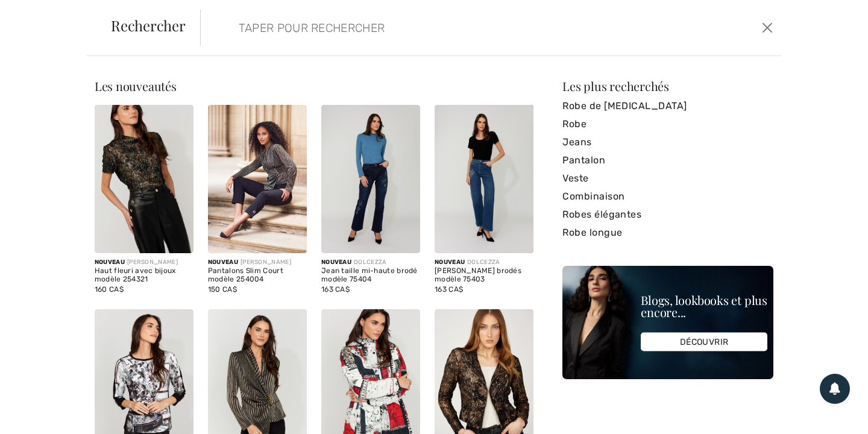  Describe the element at coordinates (704, 306) in the screenshot. I see `div: Blogs, lookbooks et plus encore...` at that location.